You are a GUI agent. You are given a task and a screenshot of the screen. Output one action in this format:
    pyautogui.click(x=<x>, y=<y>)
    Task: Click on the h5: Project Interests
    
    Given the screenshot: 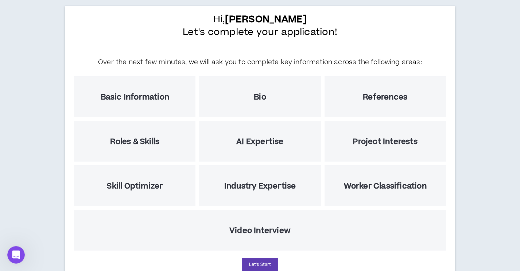 What is the action you would take?
    pyautogui.click(x=385, y=141)
    